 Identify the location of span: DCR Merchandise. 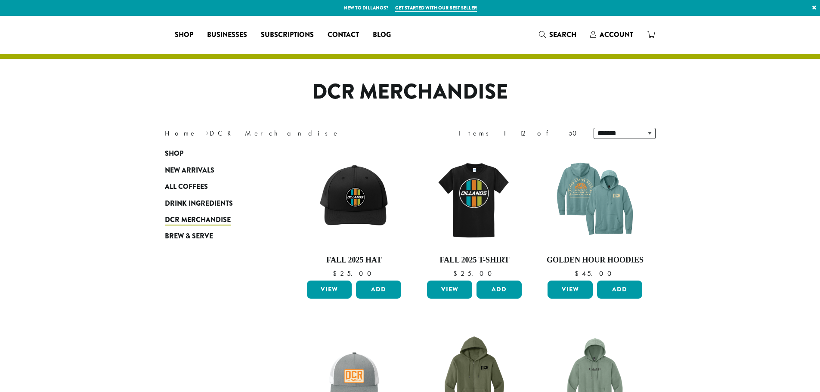
(198, 220).